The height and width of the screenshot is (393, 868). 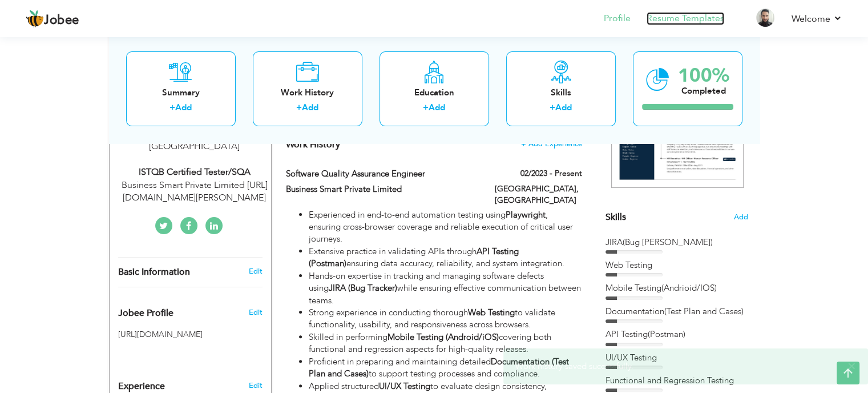 What do you see at coordinates (445, 367) in the screenshot?
I see `li: Proficient in preparing and maintaining detailed to support testing processes and compliance.` at bounding box center [445, 367].